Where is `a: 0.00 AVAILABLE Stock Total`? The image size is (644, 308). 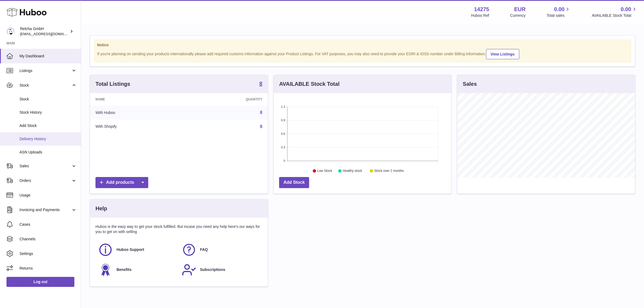
a: 0.00 AVAILABLE Stock Total is located at coordinates (615, 12).